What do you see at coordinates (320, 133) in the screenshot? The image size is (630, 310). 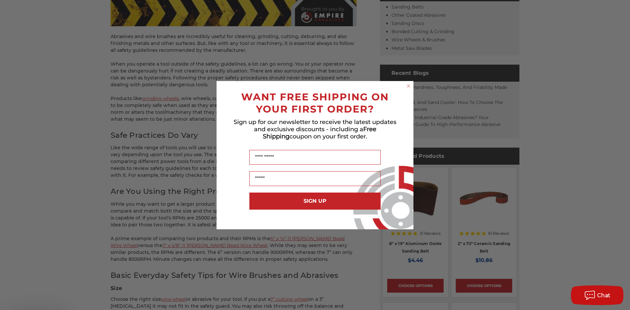 I see `span: Free Shipping` at bounding box center [320, 133].